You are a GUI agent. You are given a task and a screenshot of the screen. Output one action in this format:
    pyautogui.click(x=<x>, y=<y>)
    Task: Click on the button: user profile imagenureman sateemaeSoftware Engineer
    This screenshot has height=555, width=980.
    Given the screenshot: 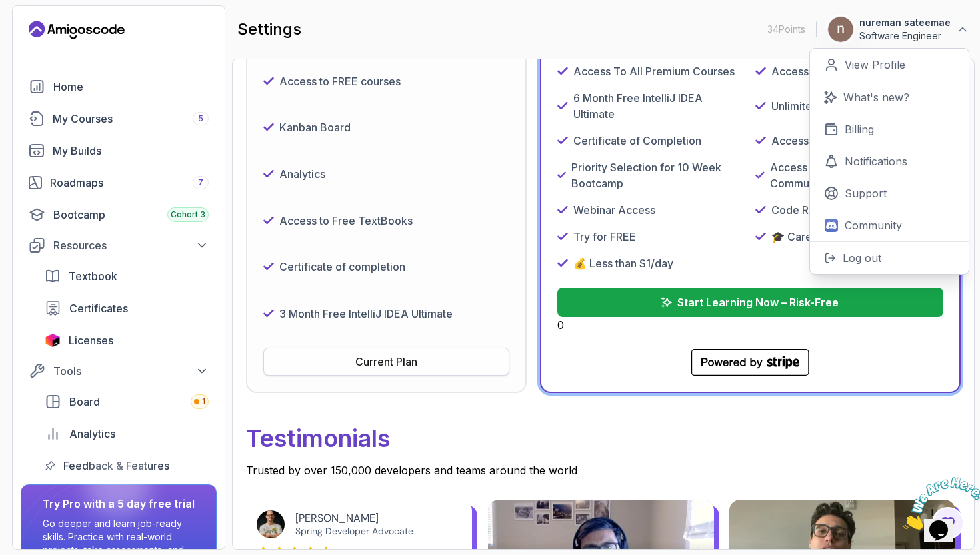 What is the action you would take?
    pyautogui.click(x=898, y=29)
    